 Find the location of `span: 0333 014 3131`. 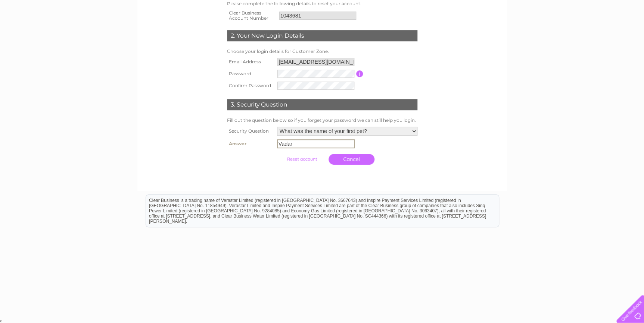

span: 0333 014 3131 is located at coordinates (529, 8).